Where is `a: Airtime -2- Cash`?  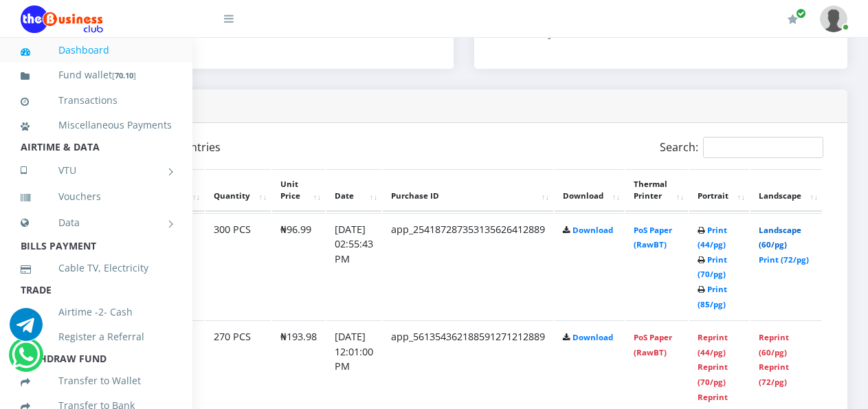 a: Airtime -2- Cash is located at coordinates (97, 312).